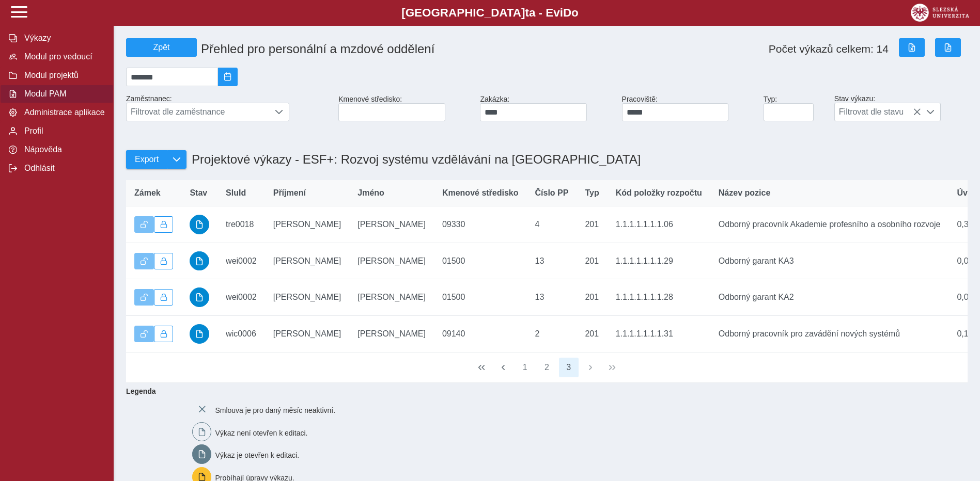 The image size is (980, 481). I want to click on span: Jméno, so click(370, 193).